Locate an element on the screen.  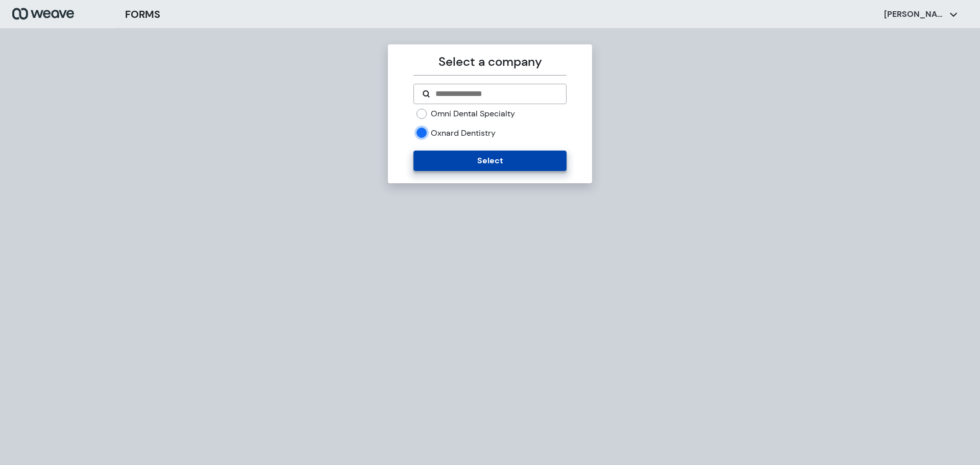
button: Select is located at coordinates (490, 161).